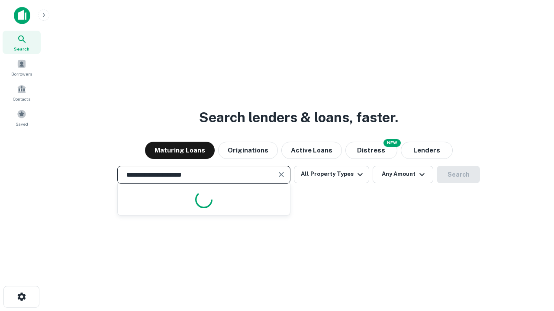 The height and width of the screenshot is (311, 554). What do you see at coordinates (281, 175) in the screenshot?
I see `button: Clear` at bounding box center [281, 175].